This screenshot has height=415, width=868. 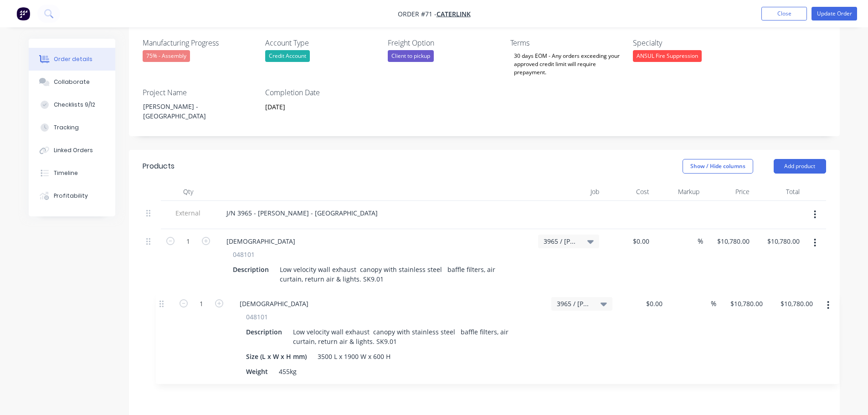 What do you see at coordinates (322, 92) in the screenshot?
I see `label: Completion Date` at bounding box center [322, 92].